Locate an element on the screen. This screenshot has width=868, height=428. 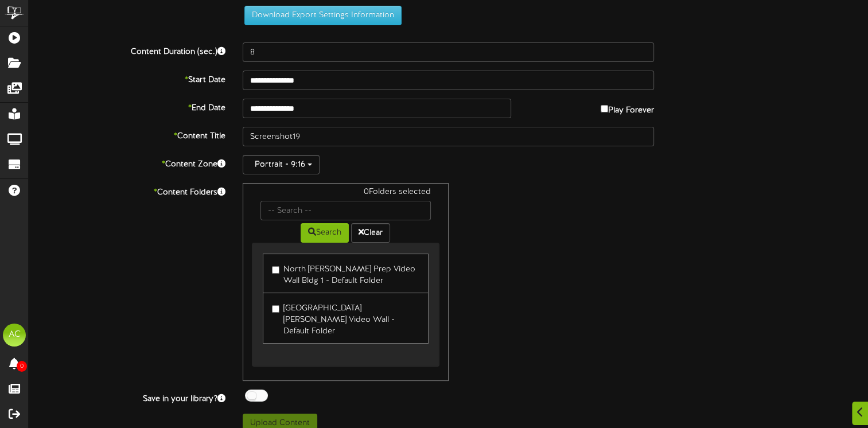
label: Content Title is located at coordinates (127, 134).